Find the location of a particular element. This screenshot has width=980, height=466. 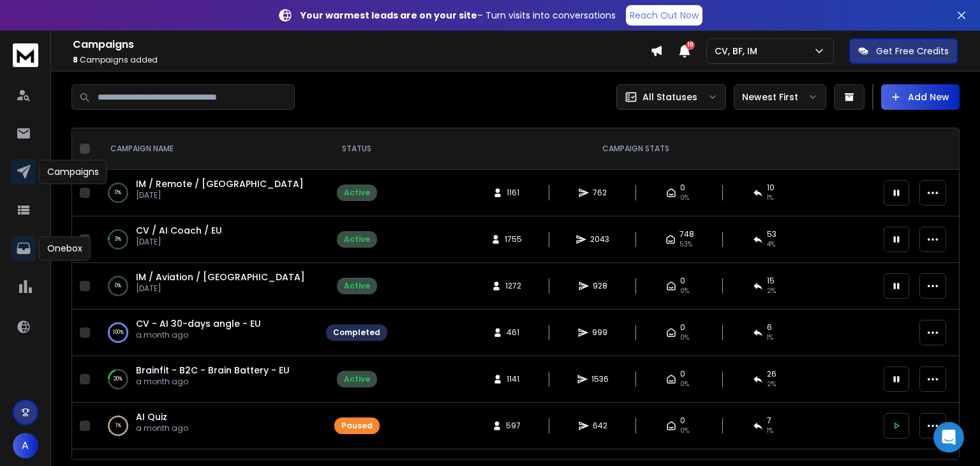

span: 8 is located at coordinates (75, 60).